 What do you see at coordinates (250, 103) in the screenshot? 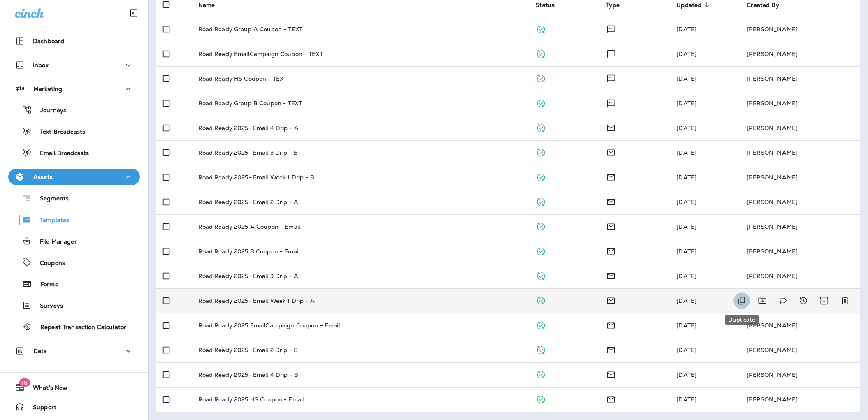
I see `p: Road Ready Group B Coupon - TEXT` at bounding box center [250, 103].